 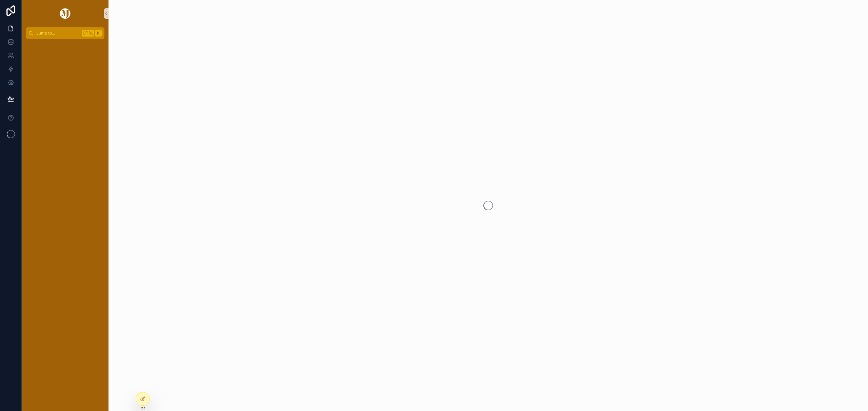 What do you see at coordinates (88, 33) in the screenshot?
I see `span: Ctrl` at bounding box center [88, 33].